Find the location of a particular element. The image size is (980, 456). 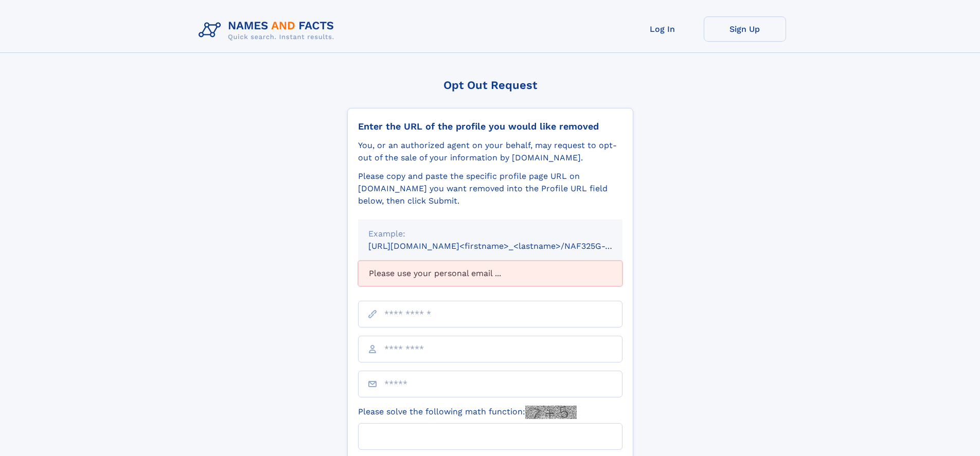

label: Please solve the following math function: is located at coordinates (467, 412).